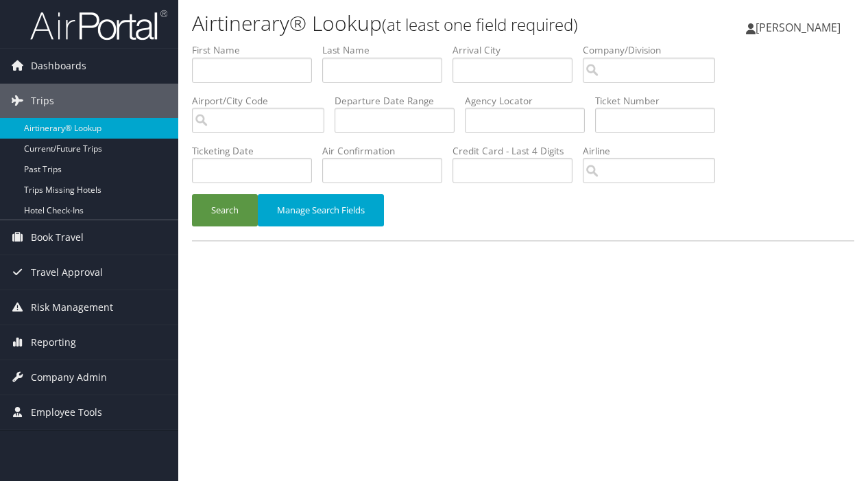  I want to click on button: Search, so click(225, 210).